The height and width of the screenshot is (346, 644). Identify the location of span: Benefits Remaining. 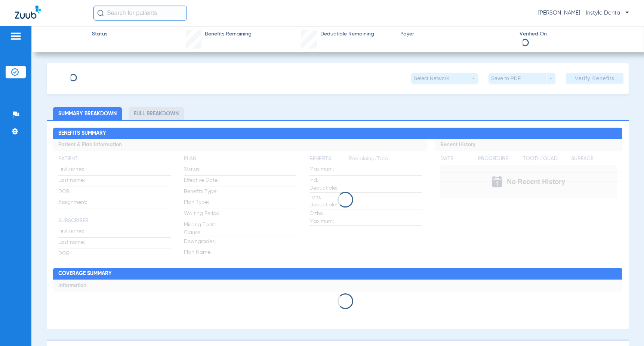
(228, 34).